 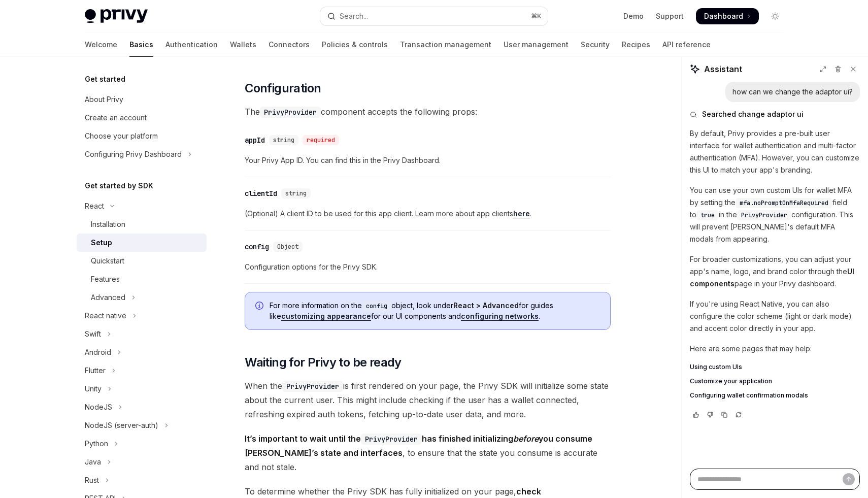 I want to click on span: PrivyProvider, so click(x=764, y=215).